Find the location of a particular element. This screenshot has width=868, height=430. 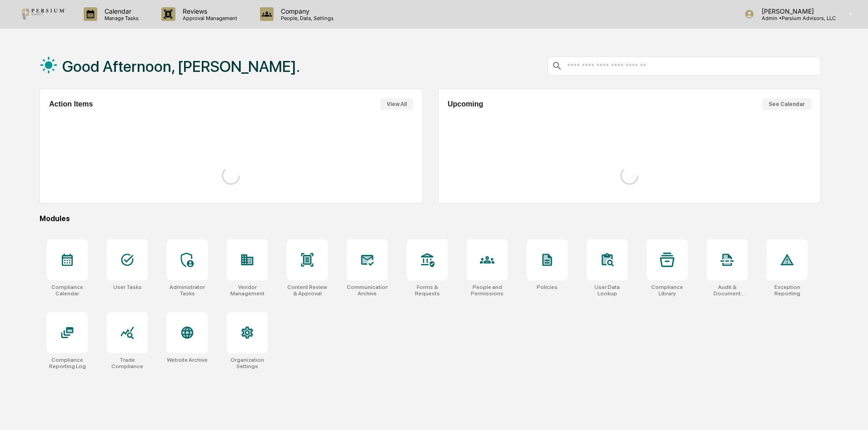

div: Modules is located at coordinates (430, 218).